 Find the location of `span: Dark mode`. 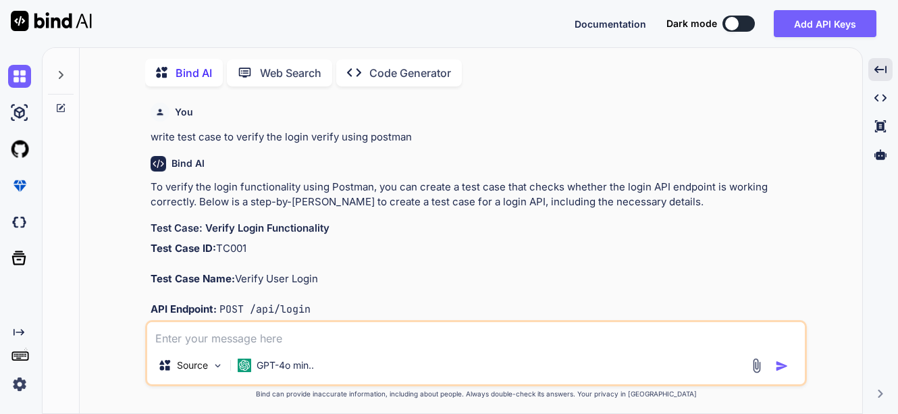

span: Dark mode is located at coordinates (691, 24).